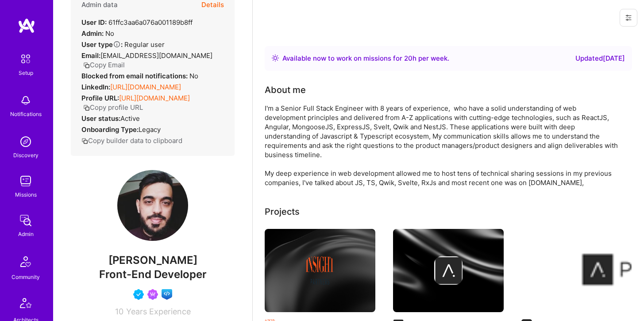 This screenshot has height=321, width=644. What do you see at coordinates (91, 55) in the screenshot?
I see `strong: Email:` at bounding box center [91, 55].